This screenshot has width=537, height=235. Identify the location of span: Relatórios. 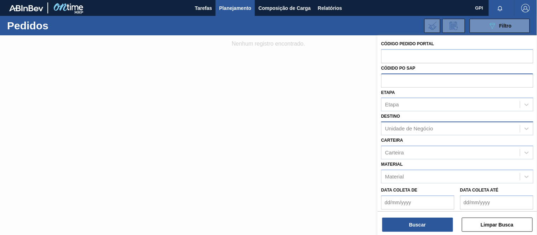
(330, 8).